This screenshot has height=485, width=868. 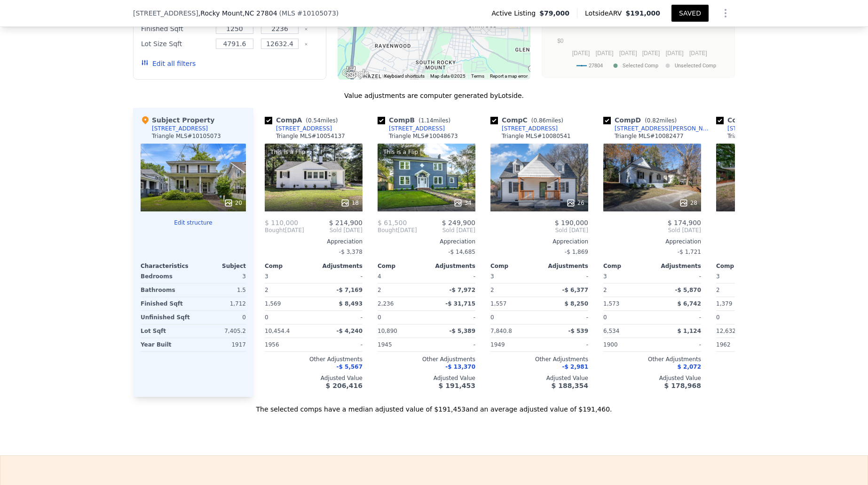 What do you see at coordinates (314, 121) in the screenshot?
I see `span: 0.54` at bounding box center [314, 121].